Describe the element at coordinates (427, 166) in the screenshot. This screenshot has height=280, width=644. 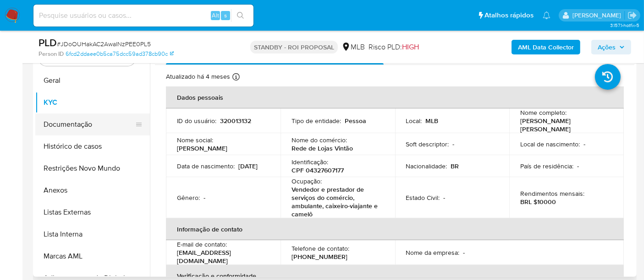
I see `p: Nacionalidade :` at that location.